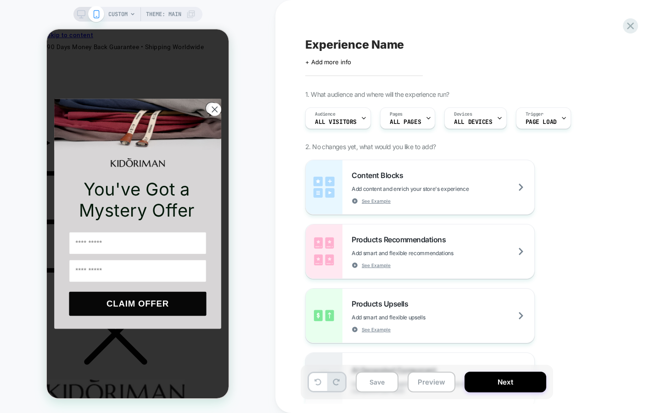 This screenshot has height=413, width=661. What do you see at coordinates (90, 170) in the screenshot?
I see `span: You've Got a Mystery Offer` at bounding box center [90, 170].